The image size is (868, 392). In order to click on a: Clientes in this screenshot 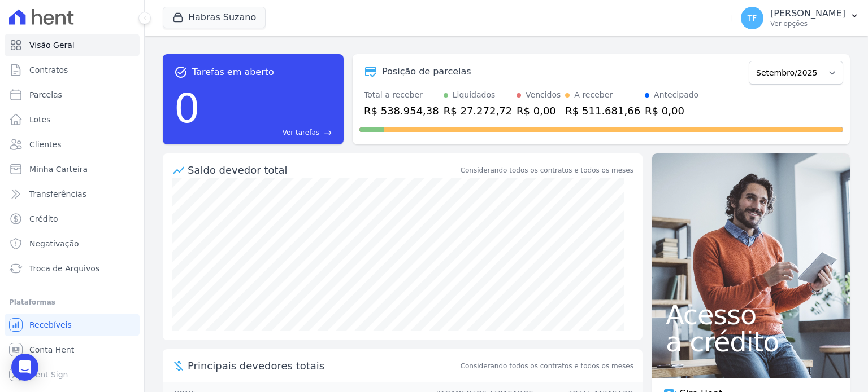, I will do `click(72, 144)`.